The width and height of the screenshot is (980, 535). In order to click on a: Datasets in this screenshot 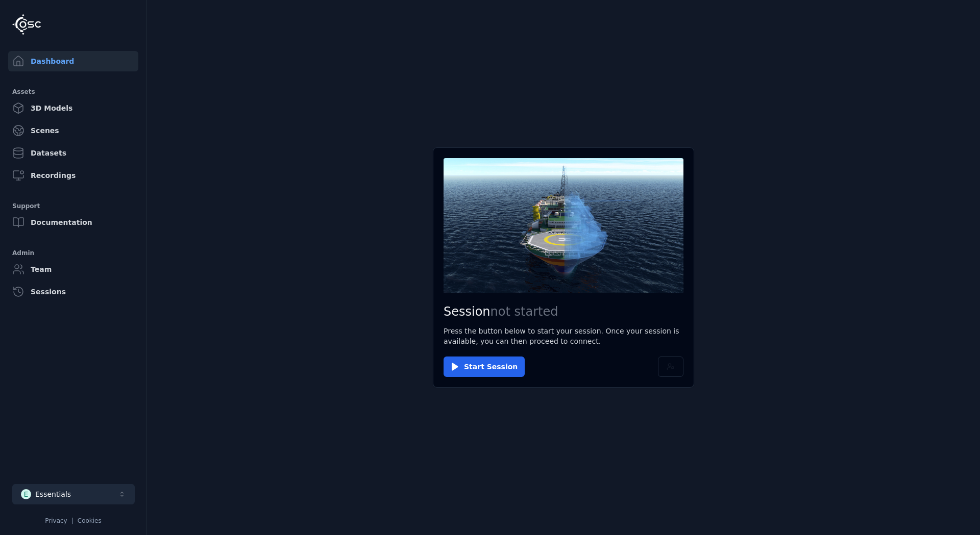, I will do `click(73, 153)`.